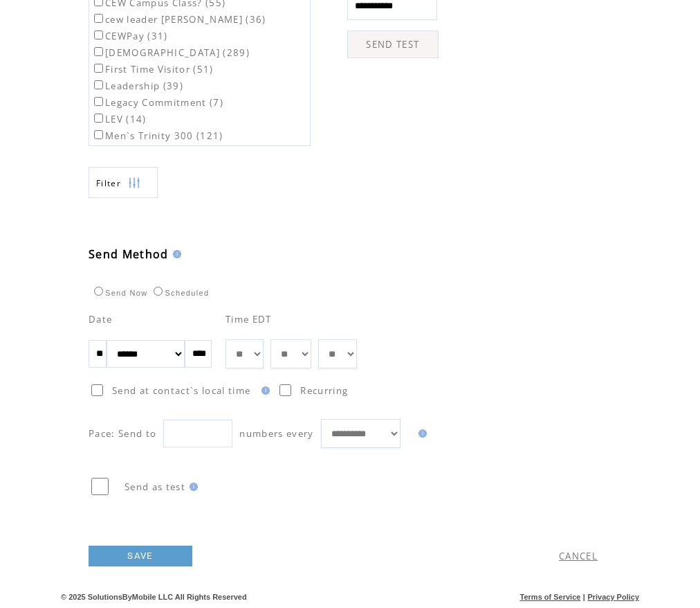  I want to click on span: Send as test, so click(155, 487).